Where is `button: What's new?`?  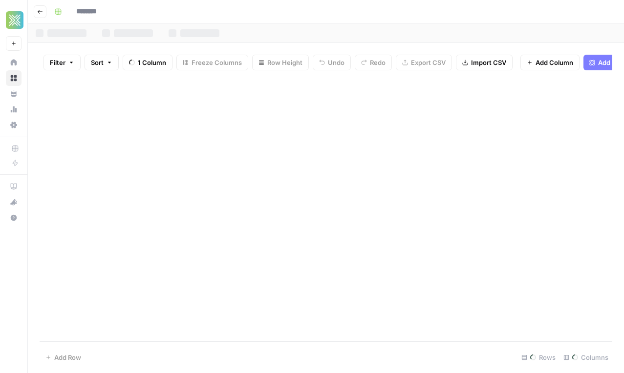 button: What's new? is located at coordinates (14, 202).